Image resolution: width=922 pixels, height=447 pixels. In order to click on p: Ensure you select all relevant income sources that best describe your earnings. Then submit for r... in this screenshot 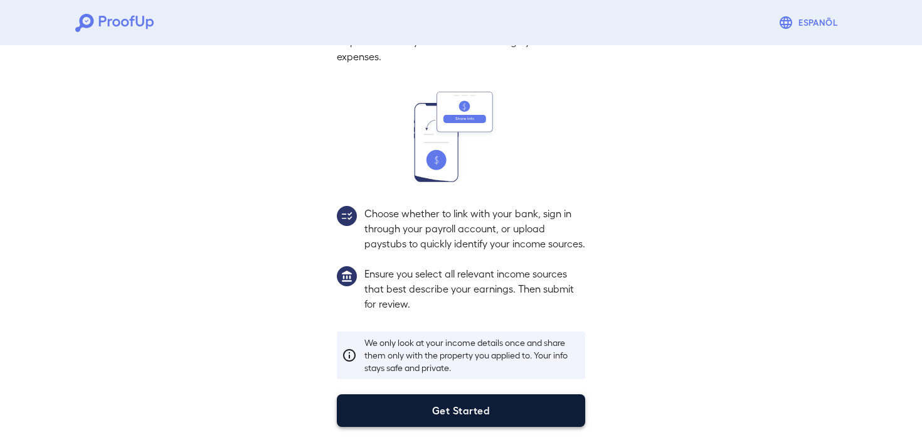, I will do `click(475, 289)`.